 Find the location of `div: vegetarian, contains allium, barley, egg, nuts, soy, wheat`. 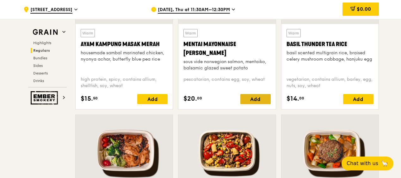

div: vegetarian, contains allium, barley, egg, nuts, soy, wheat is located at coordinates (330, 83).